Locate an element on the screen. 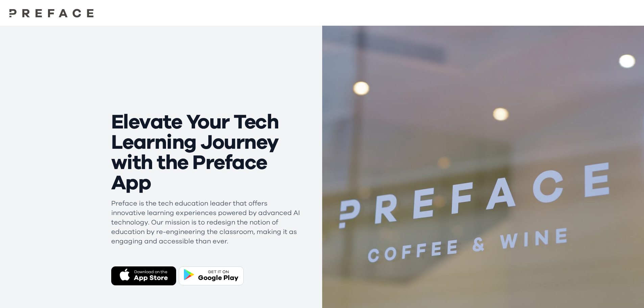 The height and width of the screenshot is (308, 644). div: App Store is located at coordinates (151, 278).